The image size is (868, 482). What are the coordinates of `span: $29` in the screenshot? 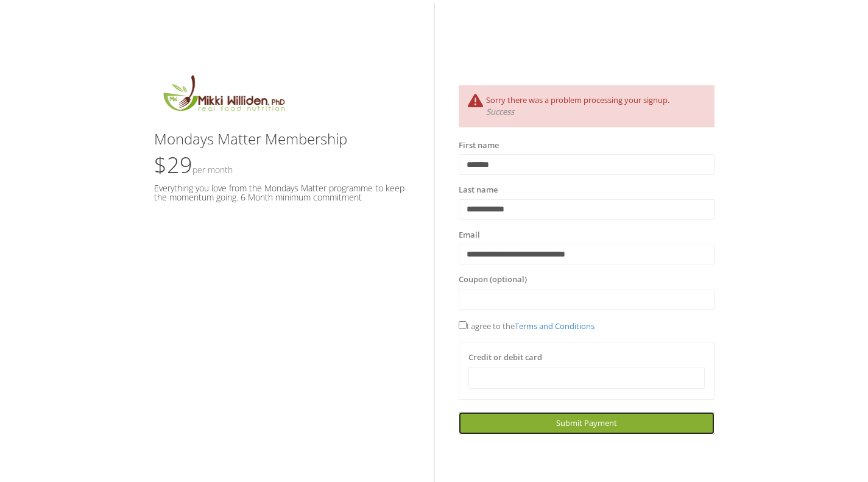 It's located at (193, 165).